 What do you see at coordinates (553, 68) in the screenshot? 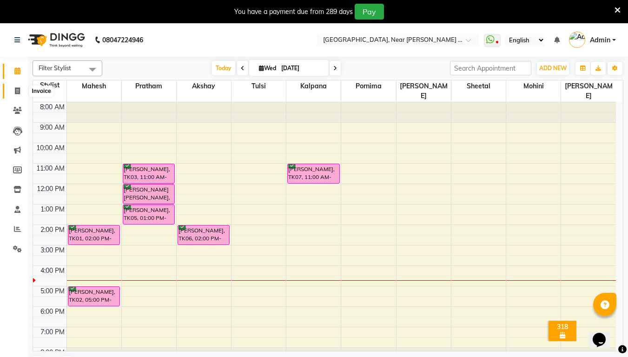
I see `button: ADD NEW` at bounding box center [553, 68].